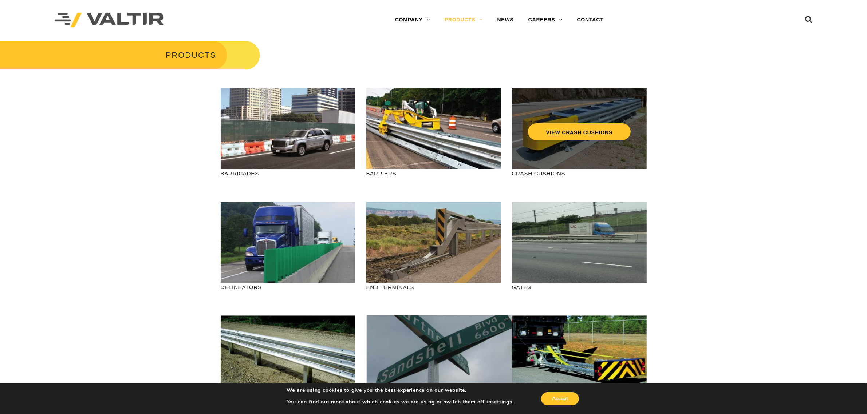 This screenshot has width=867, height=414. What do you see at coordinates (412, 20) in the screenshot?
I see `a: COMPANY` at bounding box center [412, 20].